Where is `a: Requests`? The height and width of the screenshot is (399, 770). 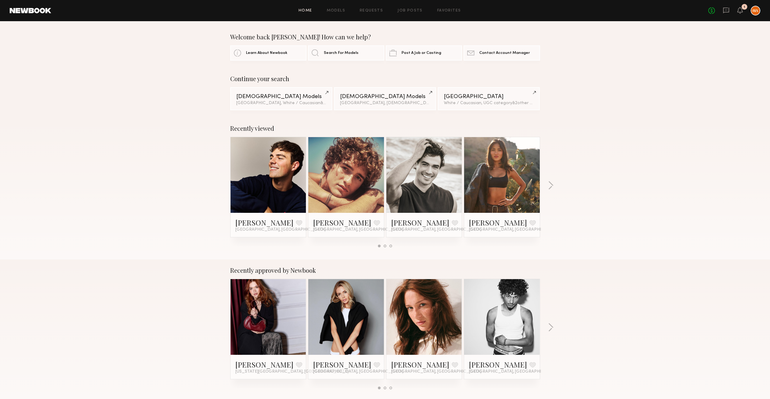
a: Requests is located at coordinates (371, 11).